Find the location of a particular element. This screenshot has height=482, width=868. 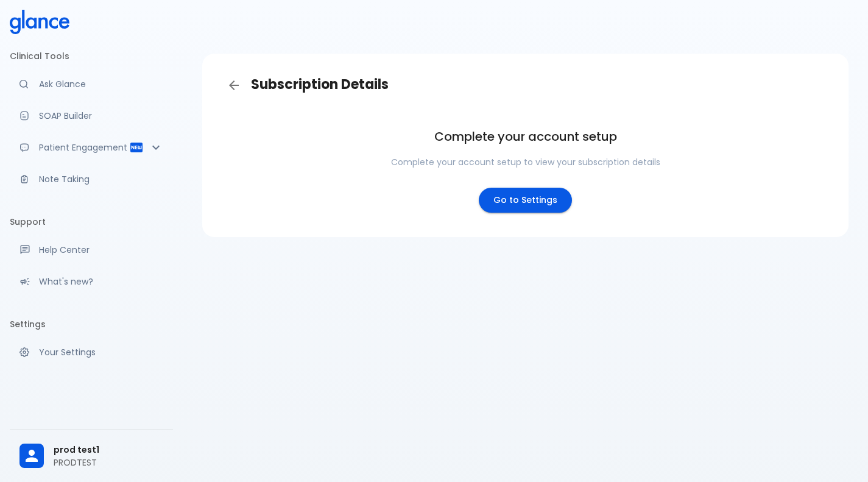

a: Manage your settings is located at coordinates (91, 352).